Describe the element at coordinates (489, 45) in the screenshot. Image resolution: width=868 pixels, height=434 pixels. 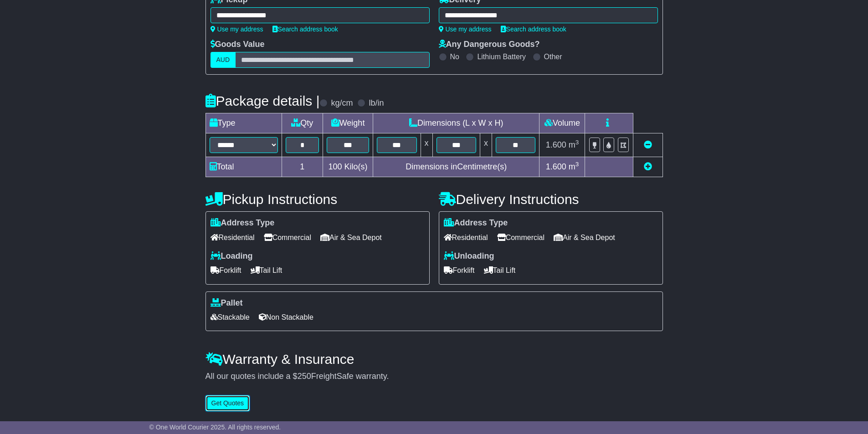
I see `label: Any Dangerous Goods?` at that location.